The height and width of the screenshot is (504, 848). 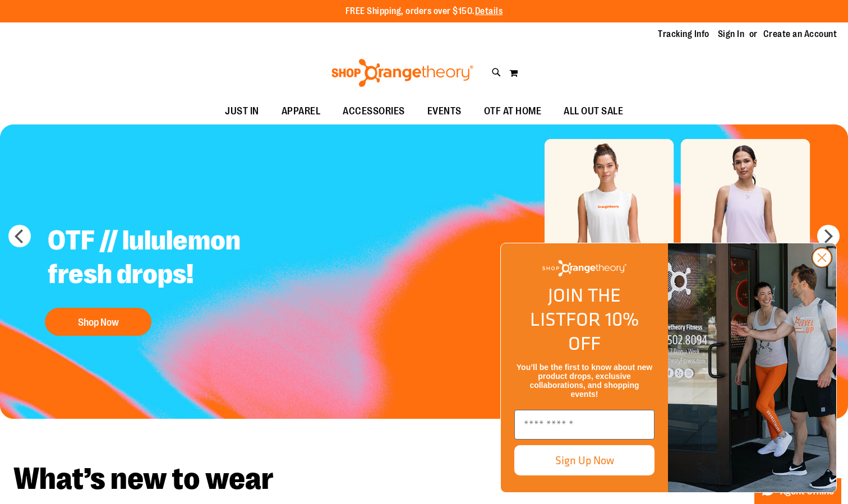 What do you see at coordinates (178, 278) in the screenshot?
I see `a: OTF // lululemon fresh drops! Shop Now` at bounding box center [178, 278].